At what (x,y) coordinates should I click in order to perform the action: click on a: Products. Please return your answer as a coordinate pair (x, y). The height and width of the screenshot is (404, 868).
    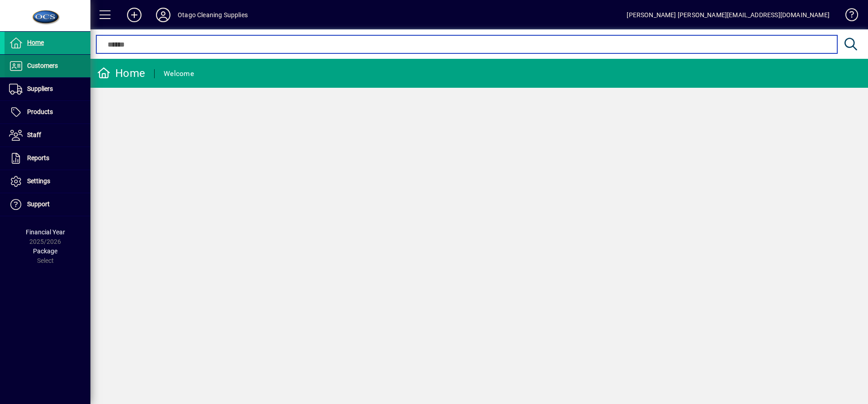
    Looking at the image, I should click on (48, 112).